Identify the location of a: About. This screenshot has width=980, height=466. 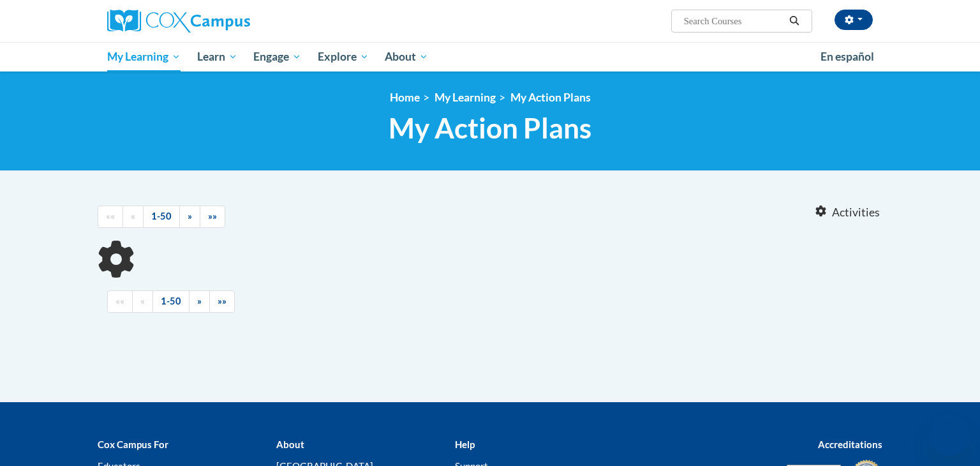
(407, 57).